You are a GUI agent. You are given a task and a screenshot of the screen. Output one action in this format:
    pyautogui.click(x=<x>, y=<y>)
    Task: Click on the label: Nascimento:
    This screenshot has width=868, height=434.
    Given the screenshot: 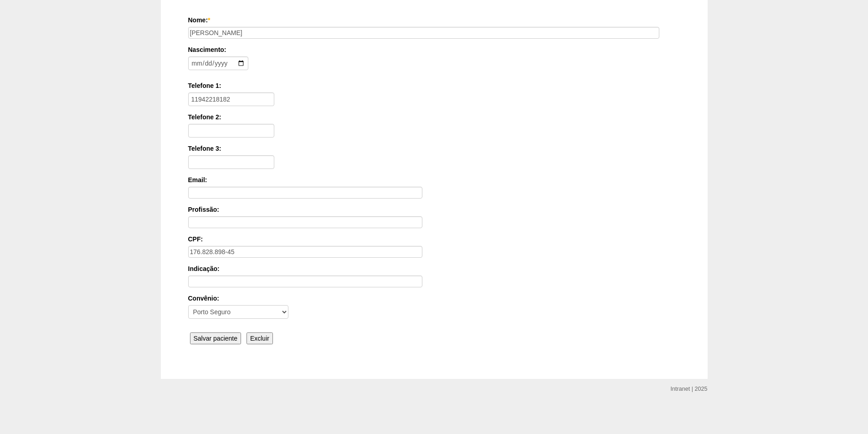 What is the action you would take?
    pyautogui.click(x=433, y=50)
    